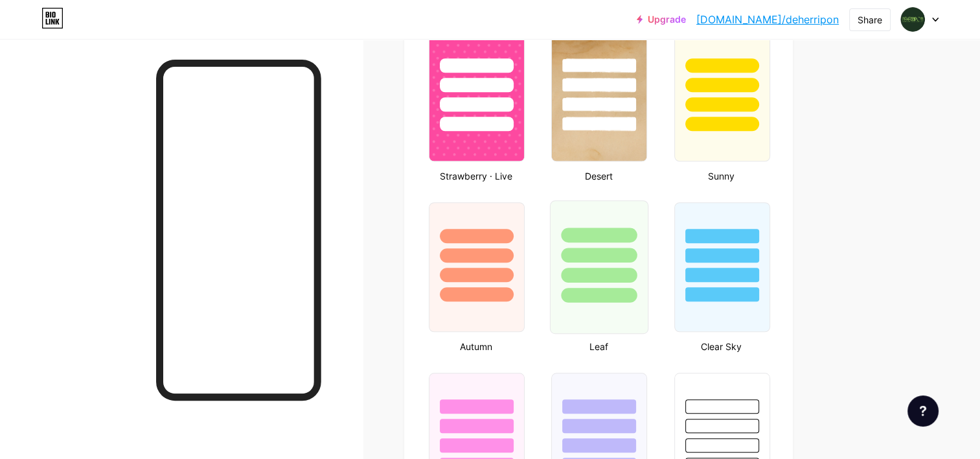  Describe the element at coordinates (870, 20) in the screenshot. I see `div: Share` at that location.